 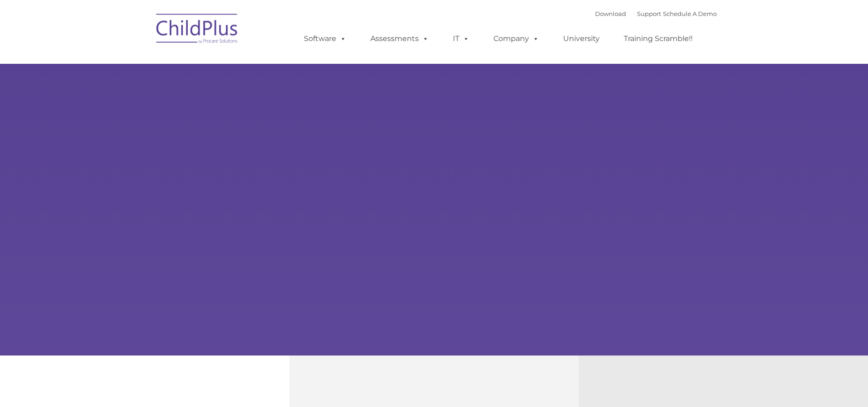 I want to click on a: Assessments, so click(x=400, y=39).